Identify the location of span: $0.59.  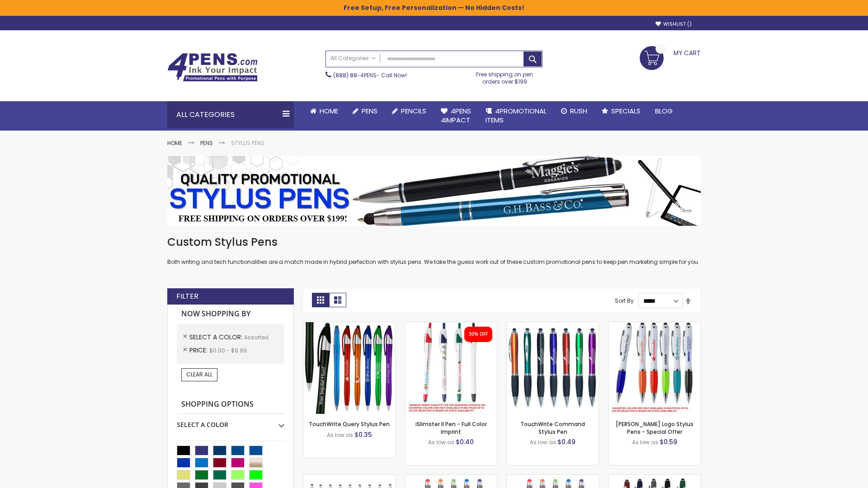
(668, 442).